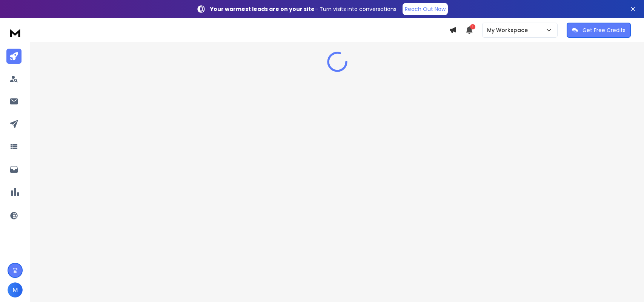 The height and width of the screenshot is (302, 644). Describe the element at coordinates (473, 27) in the screenshot. I see `span: 1` at that location.